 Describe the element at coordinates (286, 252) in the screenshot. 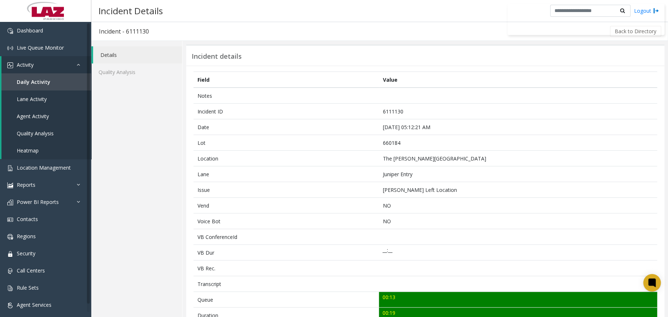

I see `td: VB Dur` at that location.